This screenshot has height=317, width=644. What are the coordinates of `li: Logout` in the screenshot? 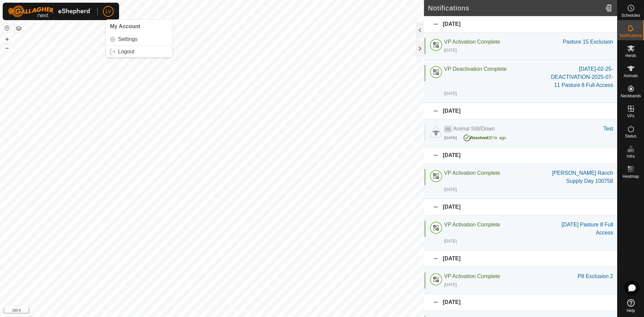 It's located at (139, 52).